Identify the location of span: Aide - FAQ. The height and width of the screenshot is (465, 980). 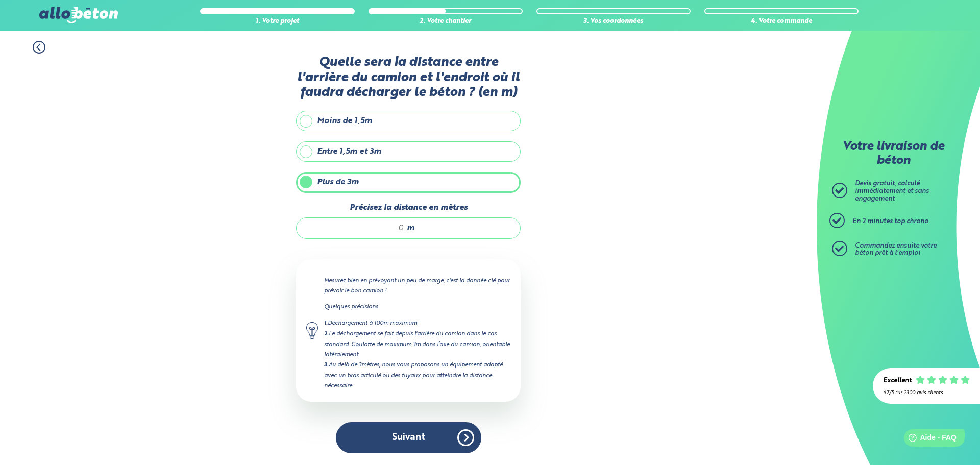
(49, 13).